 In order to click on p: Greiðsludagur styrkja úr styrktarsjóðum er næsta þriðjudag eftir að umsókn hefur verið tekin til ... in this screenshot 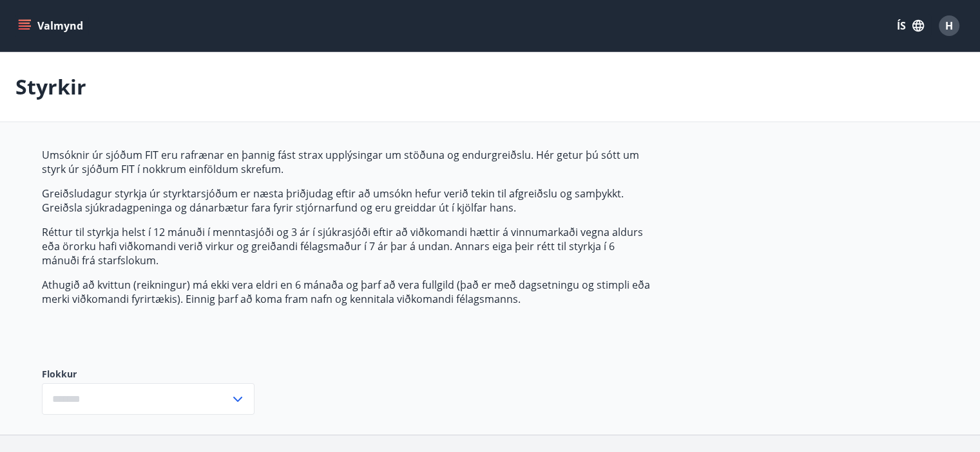, I will do `click(346, 201)`.